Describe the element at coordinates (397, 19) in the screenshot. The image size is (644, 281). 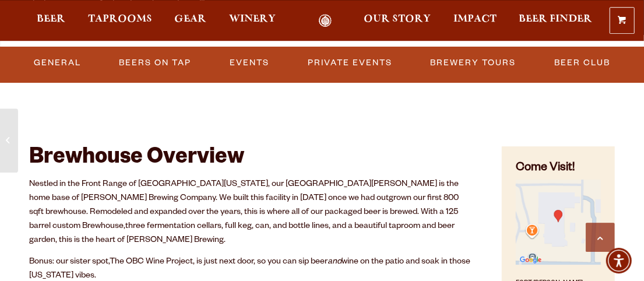
I see `span: Our Story` at that location.